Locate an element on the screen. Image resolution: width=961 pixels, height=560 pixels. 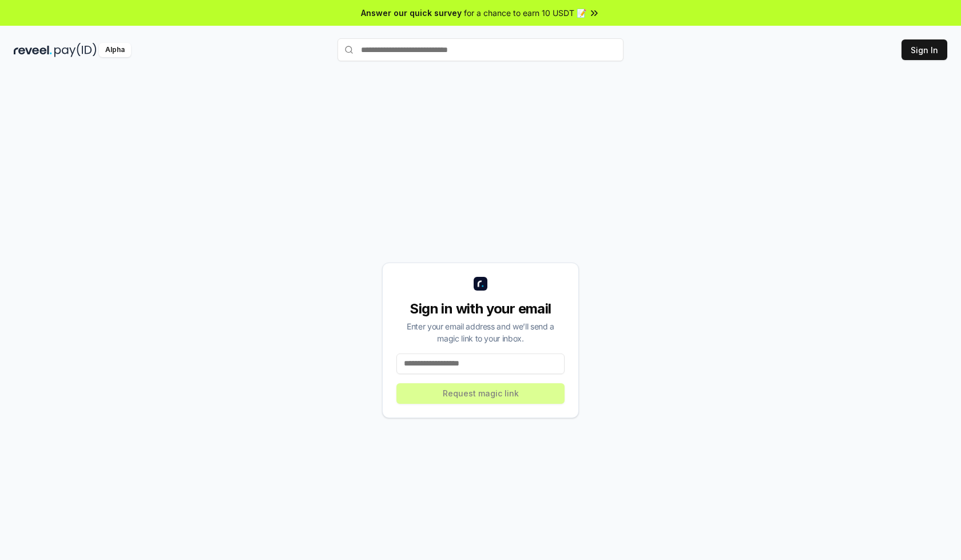
img: logo_small is located at coordinates (480, 284).